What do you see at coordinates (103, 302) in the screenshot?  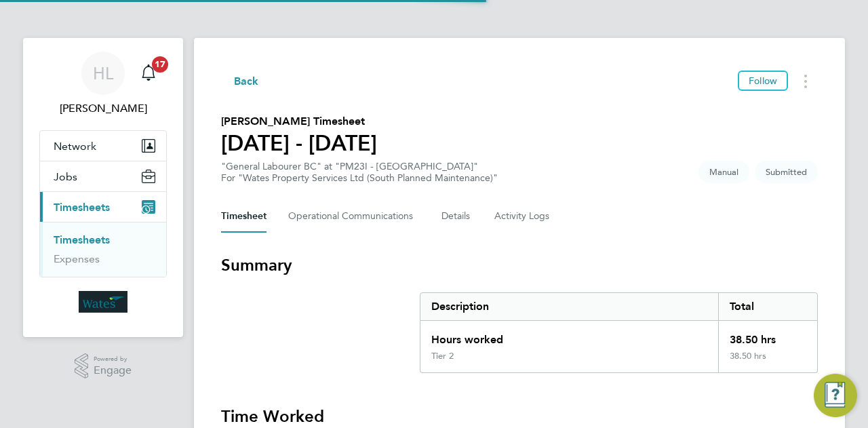 I see `img: wates-logo-retina.png` at bounding box center [103, 302].